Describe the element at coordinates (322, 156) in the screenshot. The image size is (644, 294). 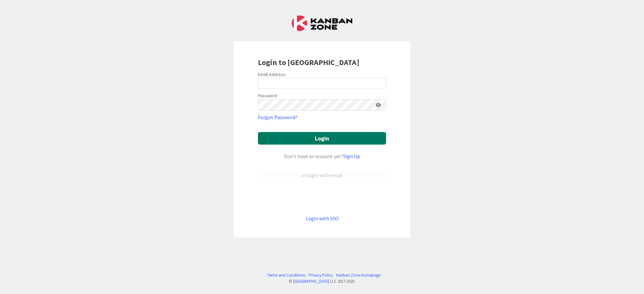
I see `div: Don’t have an account yet?` at that location.